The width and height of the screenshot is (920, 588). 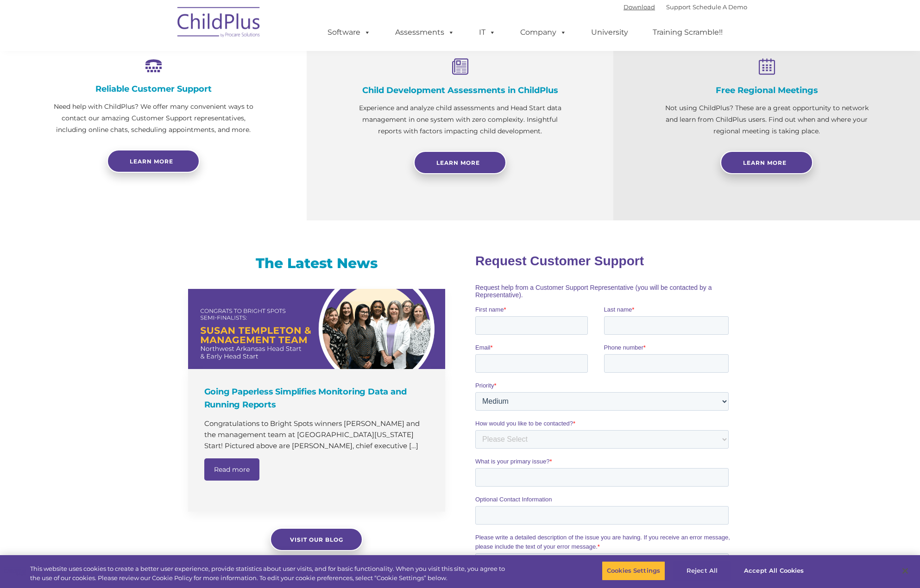 What do you see at coordinates (688, 33) in the screenshot?
I see `a: Training Scramble!!` at bounding box center [688, 33].